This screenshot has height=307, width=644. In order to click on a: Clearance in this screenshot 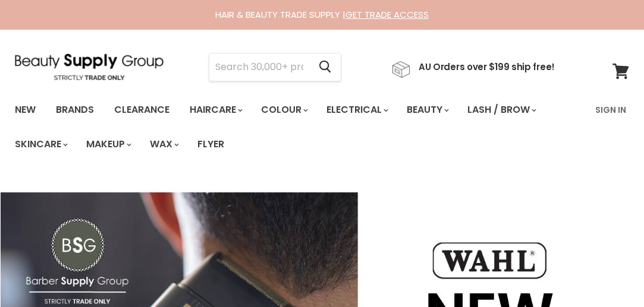, I will do `click(142, 110)`.